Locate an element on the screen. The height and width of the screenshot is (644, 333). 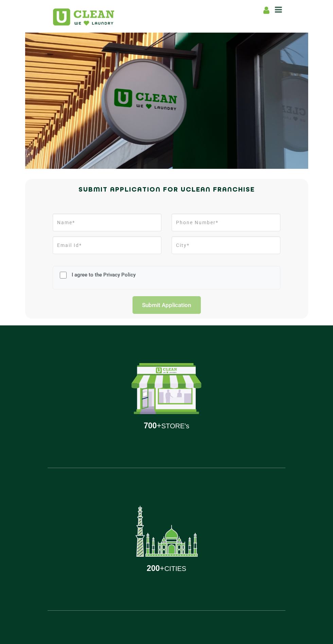
input: Submit Application is located at coordinates (166, 305).